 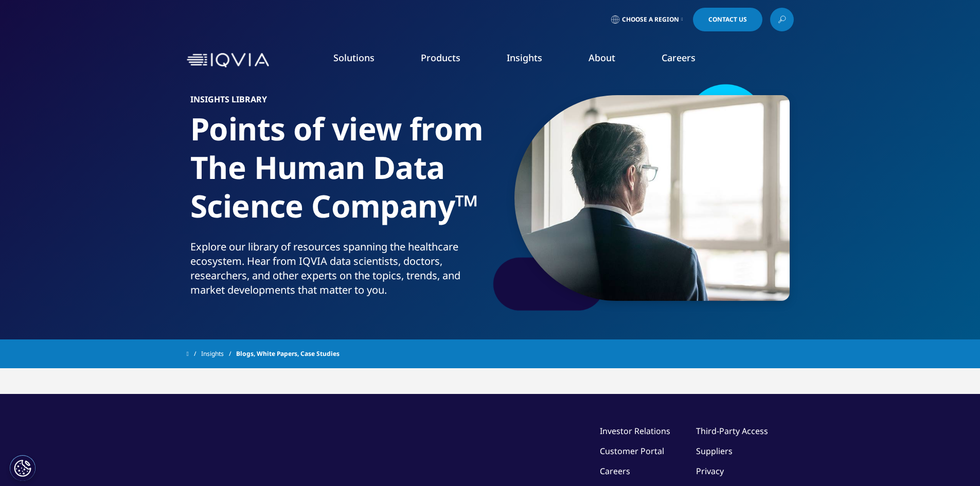 I want to click on span: Contact Us, so click(x=727, y=19).